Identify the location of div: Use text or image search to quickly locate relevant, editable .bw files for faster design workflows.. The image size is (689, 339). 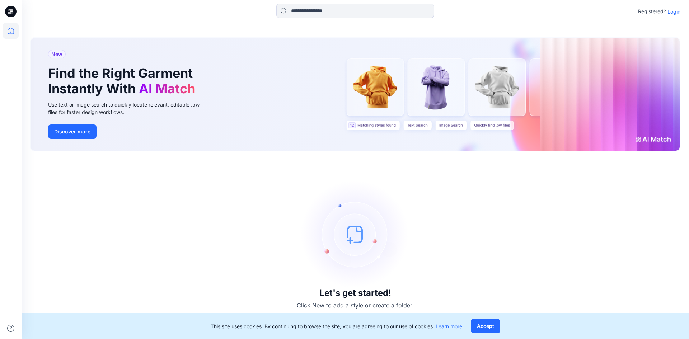
(129, 108).